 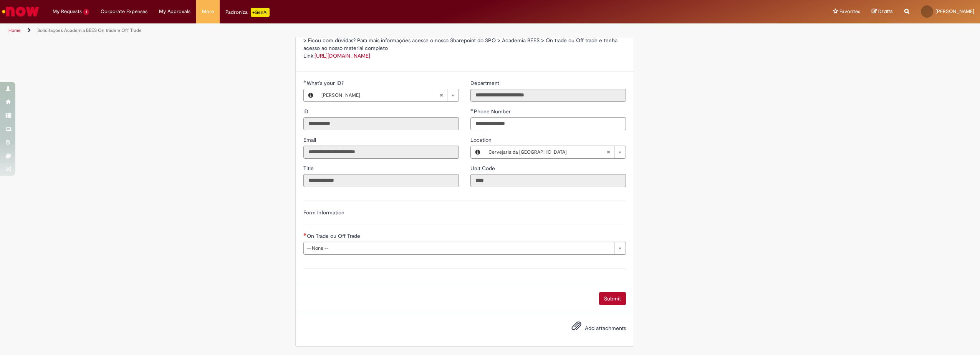 What do you see at coordinates (309, 168) in the screenshot?
I see `label: Read only - Title` at bounding box center [309, 168].